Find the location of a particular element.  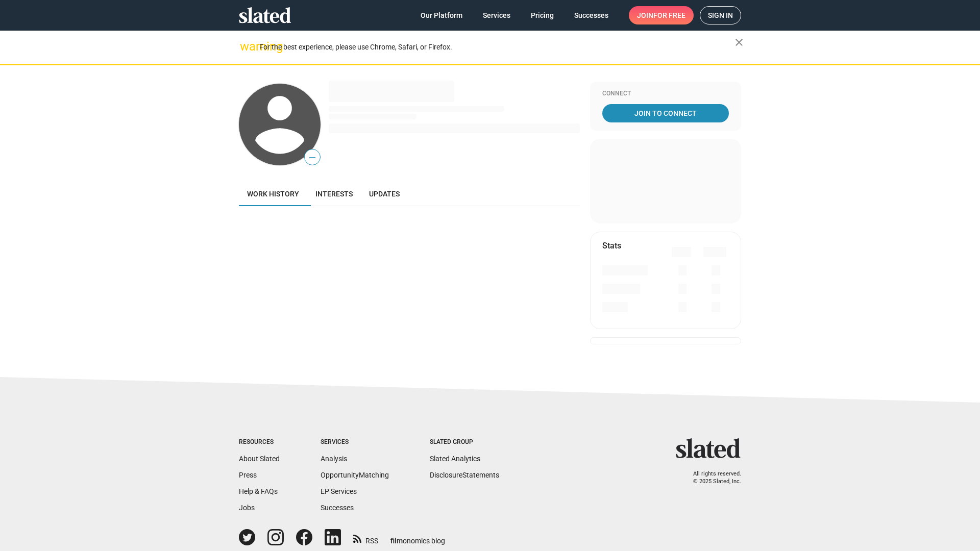

span: Work history is located at coordinates (273, 194).